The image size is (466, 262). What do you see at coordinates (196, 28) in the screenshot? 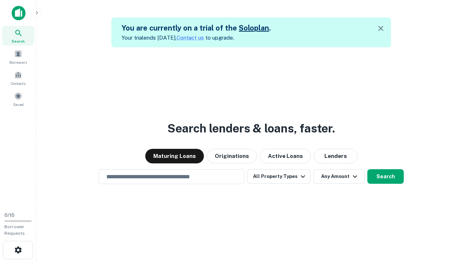
I see `h5: You are currently on a trial of the .` at bounding box center [196, 28].